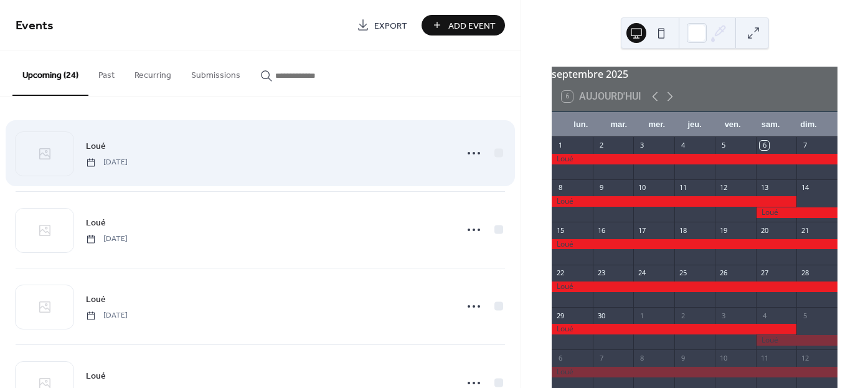 The width and height of the screenshot is (868, 388). I want to click on a: Add Event, so click(463, 25).